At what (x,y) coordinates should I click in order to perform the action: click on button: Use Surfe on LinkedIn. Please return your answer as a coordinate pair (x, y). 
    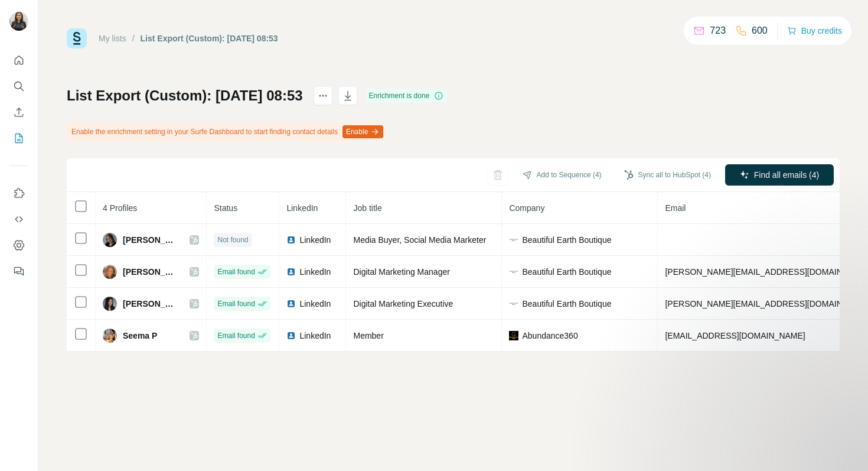
    Looking at the image, I should click on (19, 193).